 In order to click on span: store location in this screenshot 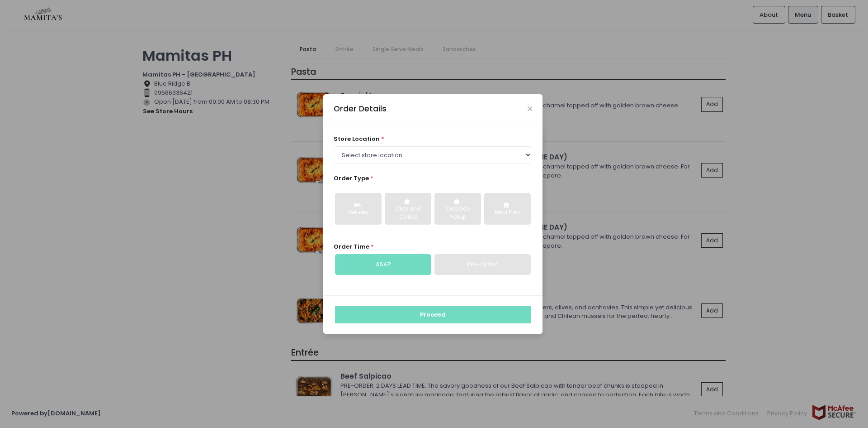, I will do `click(357, 138)`.